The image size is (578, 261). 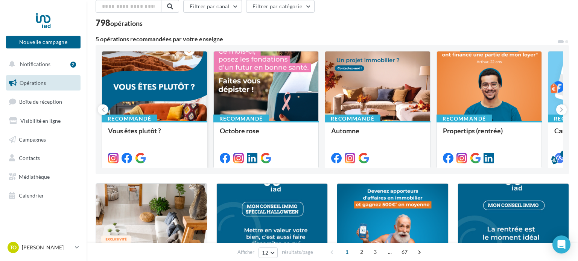 I want to click on a: Calendrier, so click(x=43, y=196).